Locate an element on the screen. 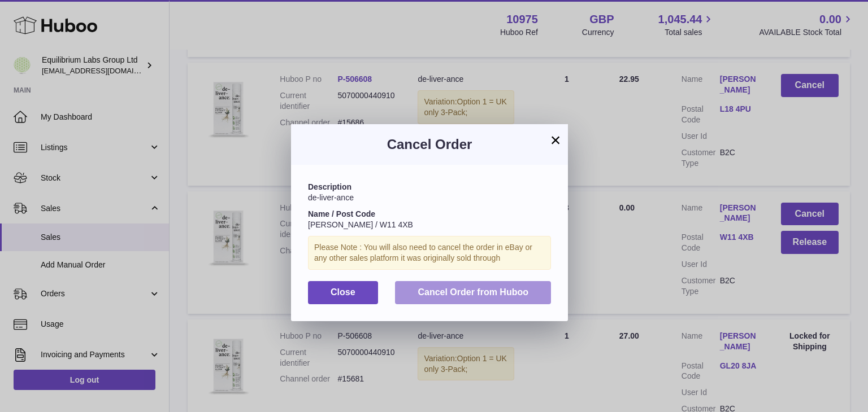  button: Cancel Order from Huboo is located at coordinates (473, 292).